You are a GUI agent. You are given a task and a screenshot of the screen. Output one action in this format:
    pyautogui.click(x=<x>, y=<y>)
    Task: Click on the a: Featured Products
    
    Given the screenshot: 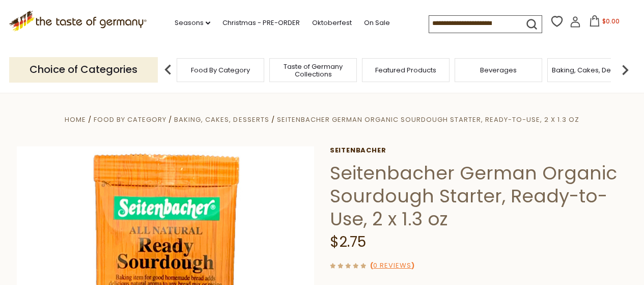 What is the action you would take?
    pyautogui.click(x=406, y=70)
    